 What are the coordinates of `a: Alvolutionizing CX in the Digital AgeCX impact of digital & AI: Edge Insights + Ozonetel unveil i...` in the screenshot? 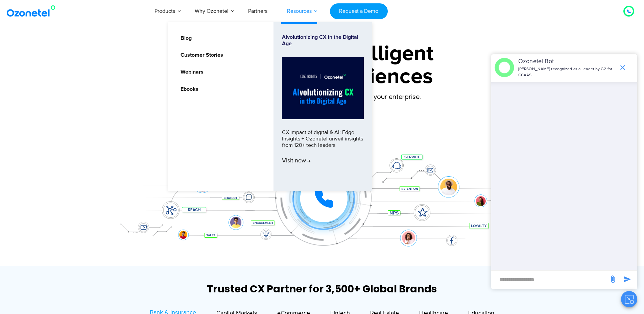 It's located at (323, 107).